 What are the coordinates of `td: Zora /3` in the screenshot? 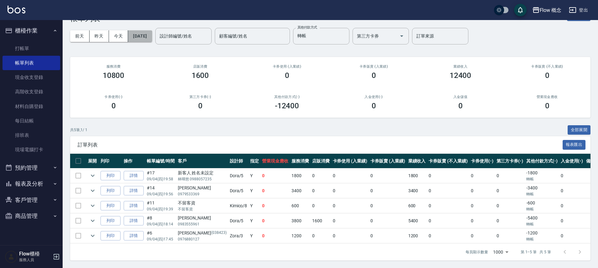 It's located at (239, 236).